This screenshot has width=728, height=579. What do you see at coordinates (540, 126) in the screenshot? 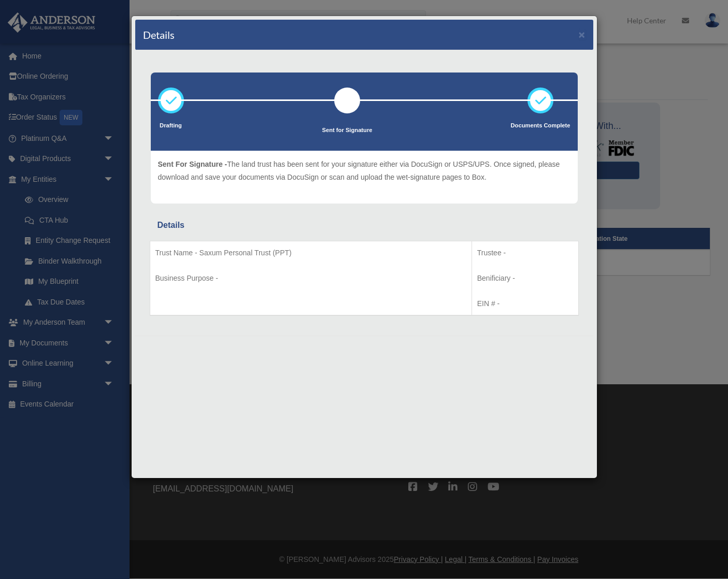
I see `p: Documents Complete` at bounding box center [540, 126].